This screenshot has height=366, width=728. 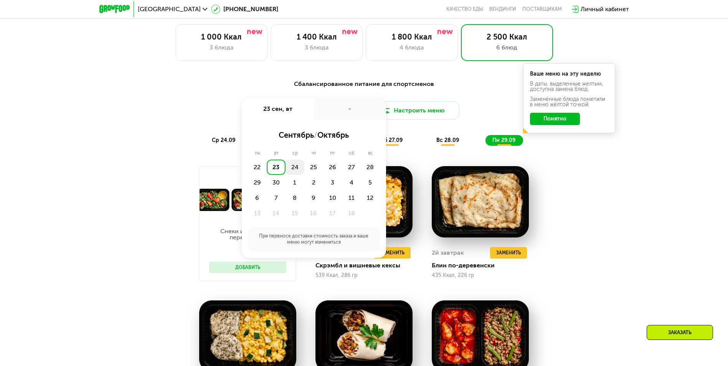 What do you see at coordinates (412, 37) in the screenshot?
I see `div: 1 800 Ккал` at bounding box center [412, 37].